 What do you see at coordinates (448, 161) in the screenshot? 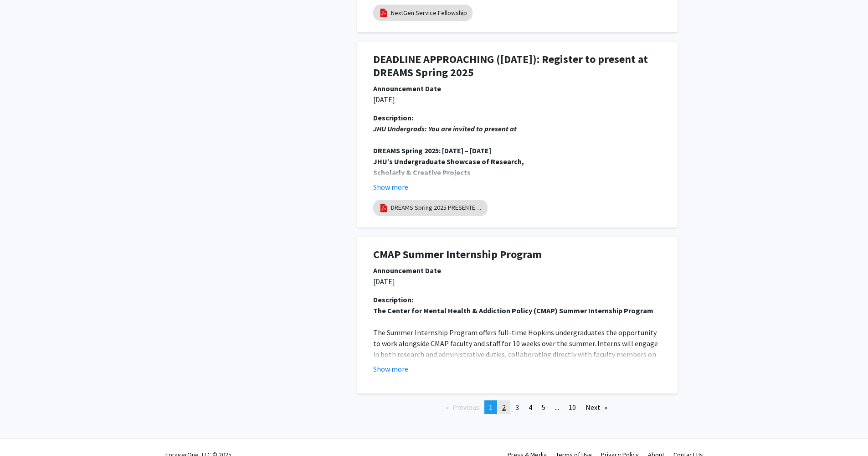
I see `strong: JHU’s Undergraduate Showcase of Research,` at bounding box center [448, 161].